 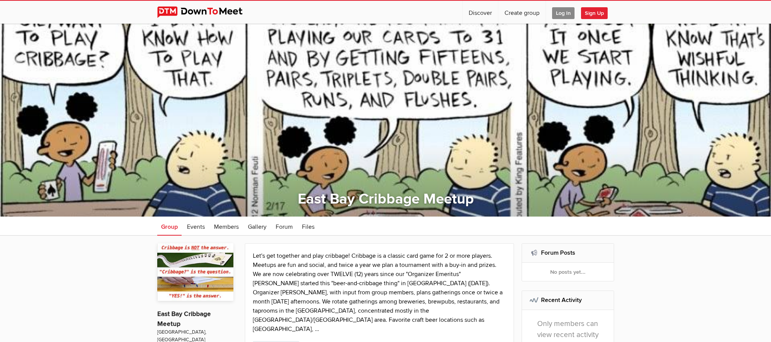 What do you see at coordinates (568, 272) in the screenshot?
I see `div: No posts yet...` at bounding box center [568, 272].